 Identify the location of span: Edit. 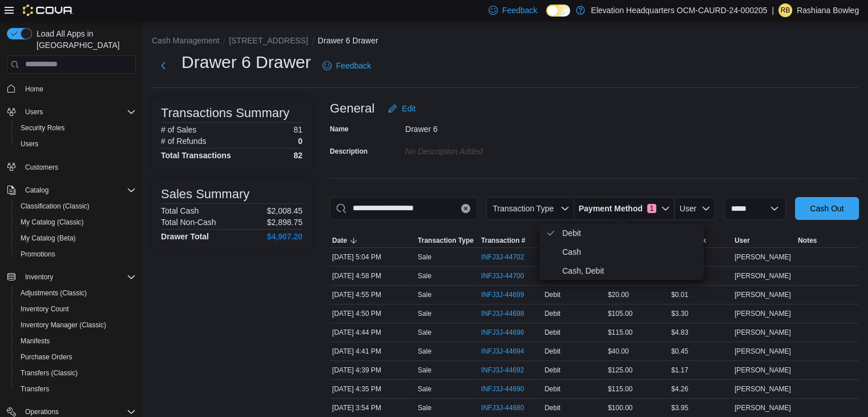
(408, 109).